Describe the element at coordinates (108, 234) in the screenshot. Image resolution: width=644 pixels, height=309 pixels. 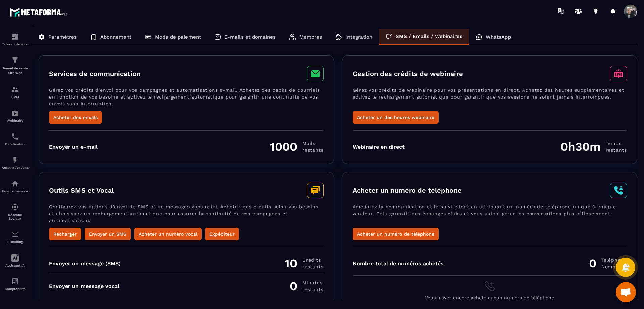
I see `button: Envoyer un SMS` at that location.